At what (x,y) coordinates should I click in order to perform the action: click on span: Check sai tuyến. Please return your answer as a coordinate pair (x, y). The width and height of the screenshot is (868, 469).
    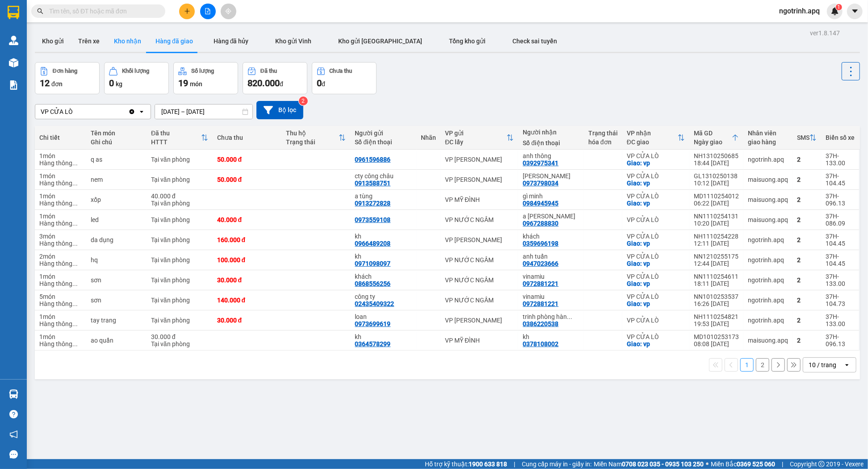
    Looking at the image, I should click on (536, 41).